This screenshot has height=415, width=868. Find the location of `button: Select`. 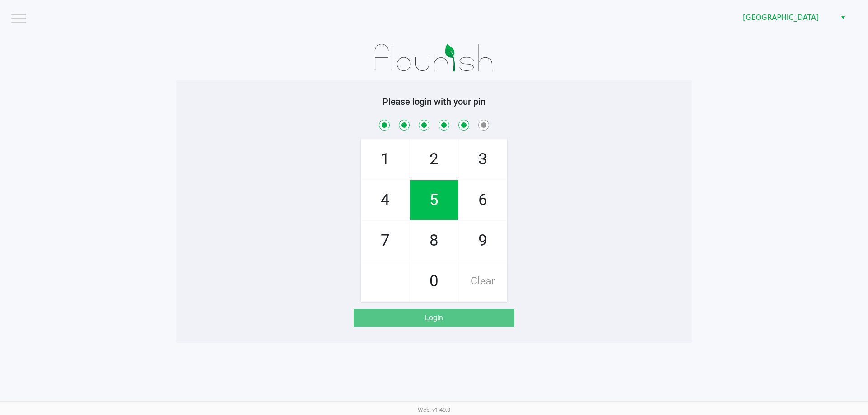

button: Select is located at coordinates (842, 18).